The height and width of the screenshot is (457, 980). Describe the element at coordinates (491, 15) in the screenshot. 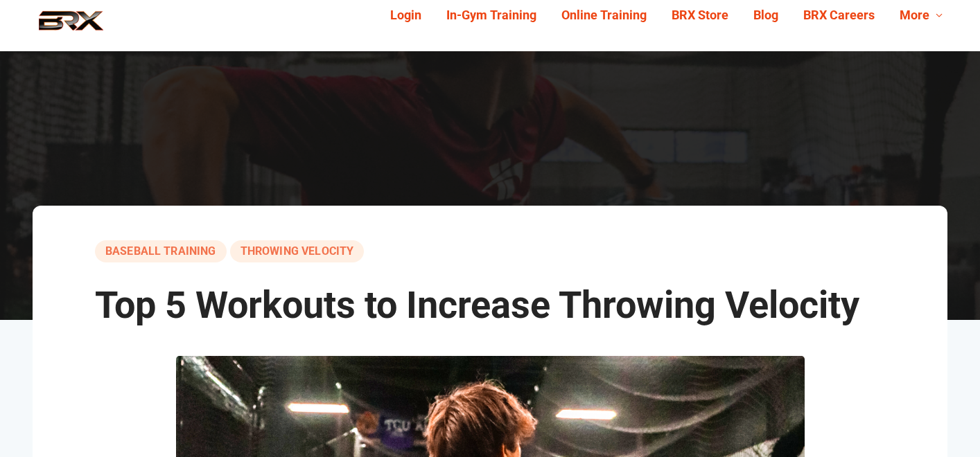

I see `a: In-Gym Training` at that location.